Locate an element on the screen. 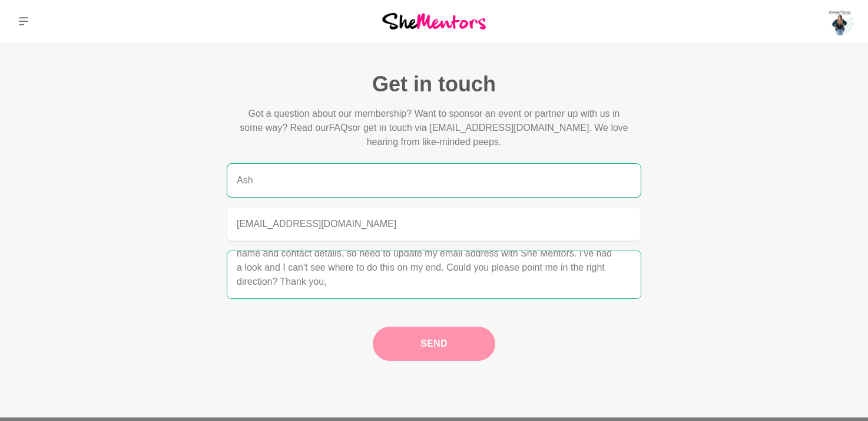  a: Ash Battye is located at coordinates (840, 21).